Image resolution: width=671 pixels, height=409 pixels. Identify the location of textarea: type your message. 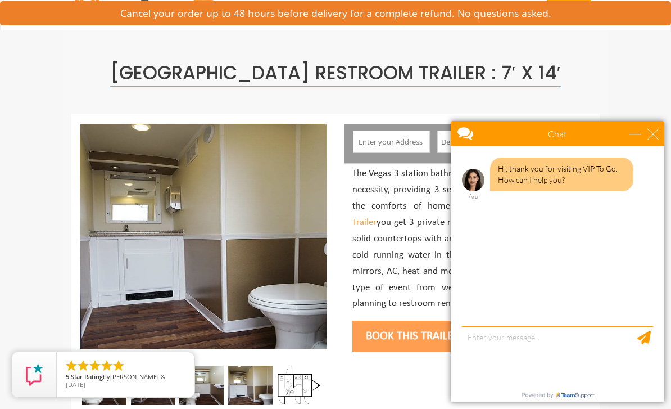
(114, 241).